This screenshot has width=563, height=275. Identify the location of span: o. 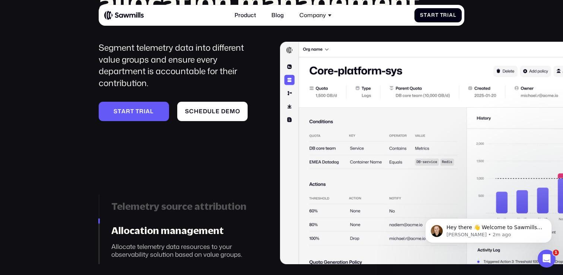
(238, 111).